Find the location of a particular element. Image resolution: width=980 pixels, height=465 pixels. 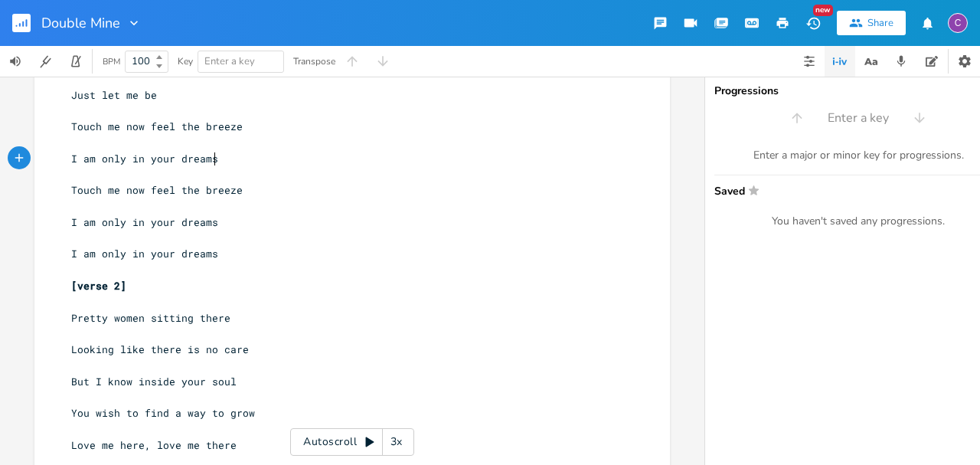

button: C is located at coordinates (958, 23).